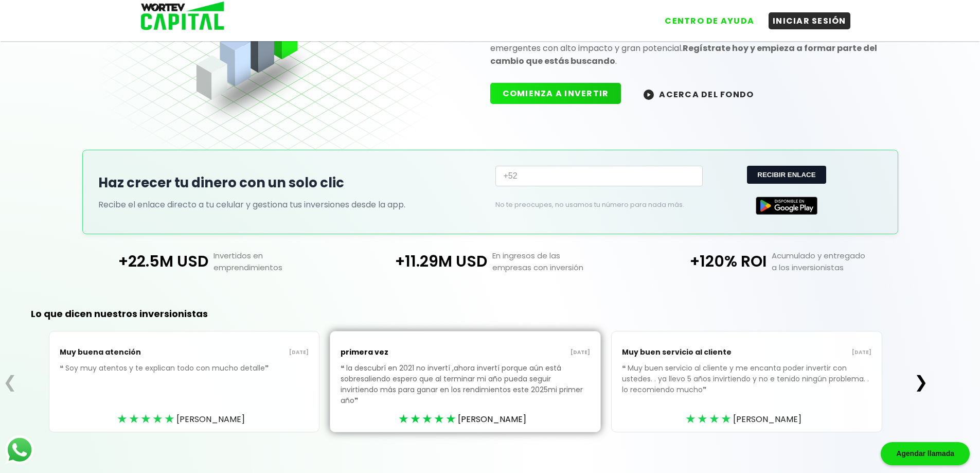 The width and height of the screenshot is (980, 473). I want to click on p: primera vez, so click(402, 352).